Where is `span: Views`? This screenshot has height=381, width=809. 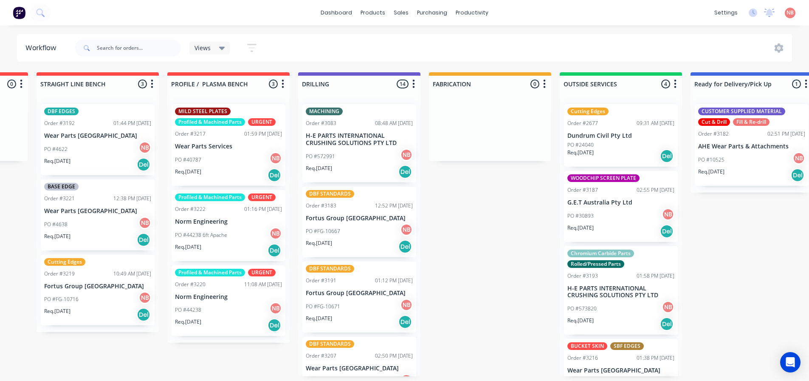 span: Views is located at coordinates (203, 48).